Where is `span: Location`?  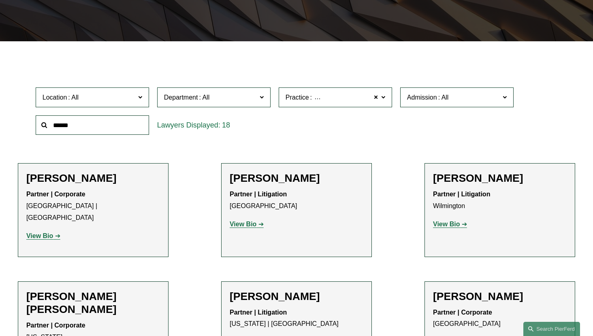
span: Location is located at coordinates (55, 97).